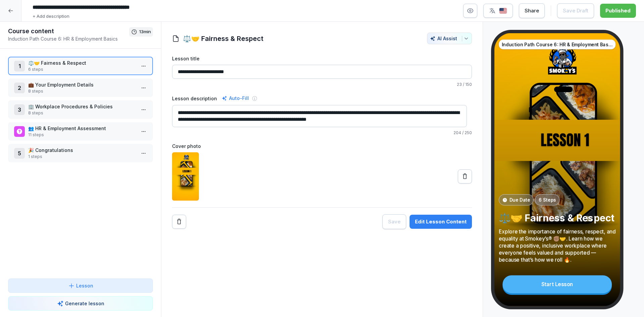 The image size is (644, 317). Describe the element at coordinates (145, 32) in the screenshot. I see `p: 13 min` at that location.